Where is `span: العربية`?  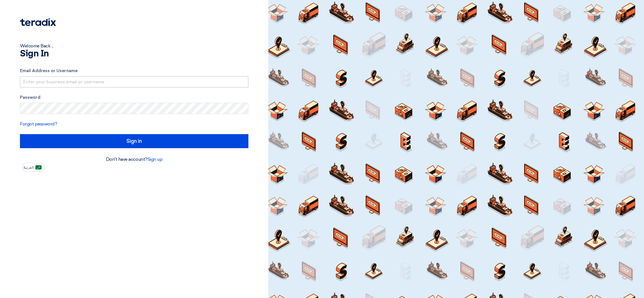
span: العربية is located at coordinates (29, 168).